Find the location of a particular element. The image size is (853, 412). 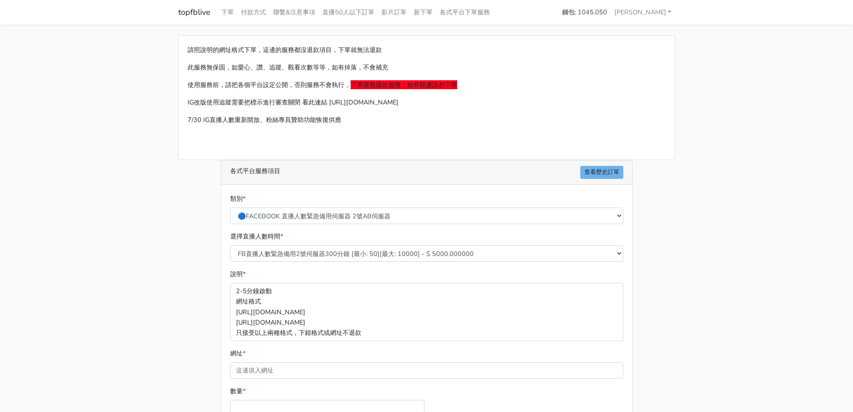

label: 網址 is located at coordinates (238, 353).